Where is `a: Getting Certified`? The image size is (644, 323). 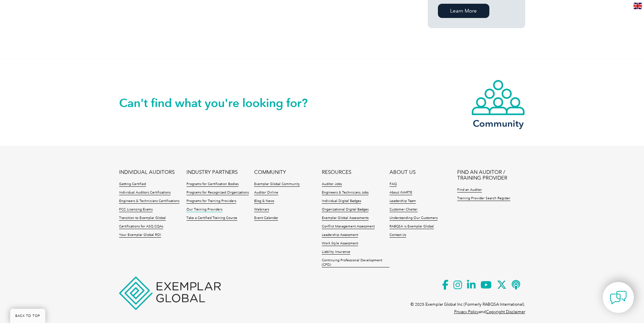
a: Getting Certified is located at coordinates (132, 184).